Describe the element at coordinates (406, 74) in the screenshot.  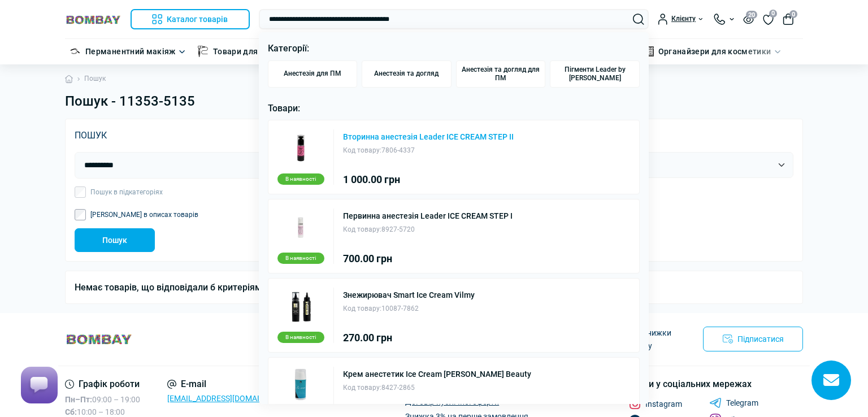
I see `span: Анестезія та догляд` at that location.